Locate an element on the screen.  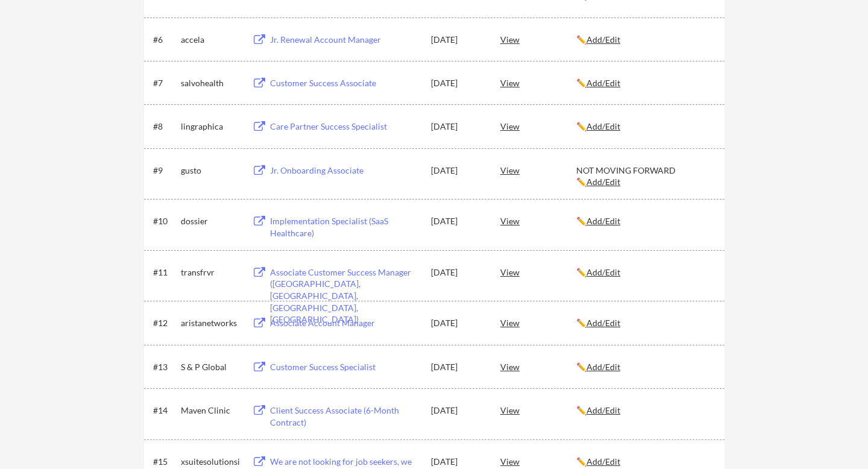
div: salvohealth is located at coordinates (211, 83).